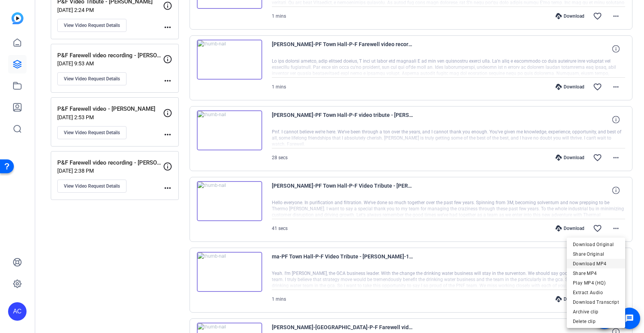 The height and width of the screenshot is (333, 644). I want to click on span: Delete clip, so click(596, 321).